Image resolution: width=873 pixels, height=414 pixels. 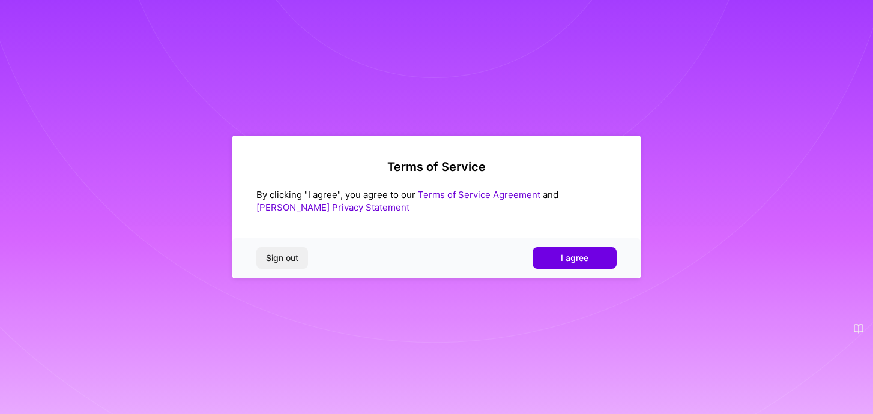 What do you see at coordinates (282, 258) in the screenshot?
I see `span: Sign out` at bounding box center [282, 258].